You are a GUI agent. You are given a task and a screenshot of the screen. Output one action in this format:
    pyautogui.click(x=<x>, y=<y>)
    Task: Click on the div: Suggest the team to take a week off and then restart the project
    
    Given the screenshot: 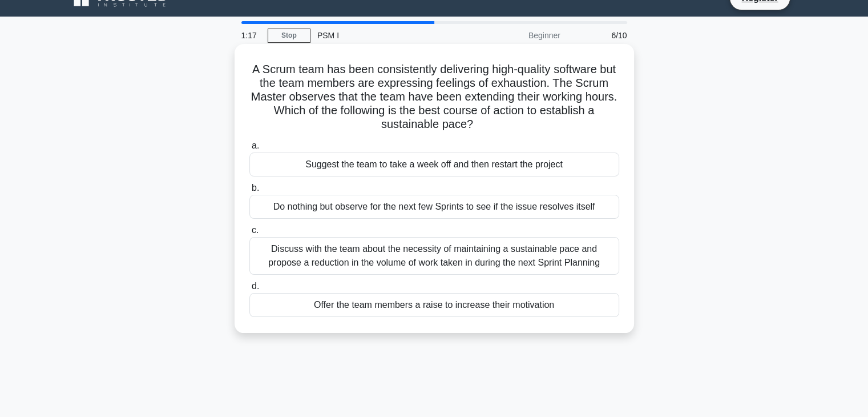 What is the action you would take?
    pyautogui.click(x=434, y=165)
    